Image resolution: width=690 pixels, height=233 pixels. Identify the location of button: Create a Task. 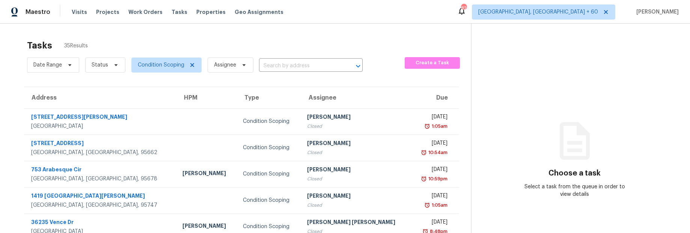
(432, 63).